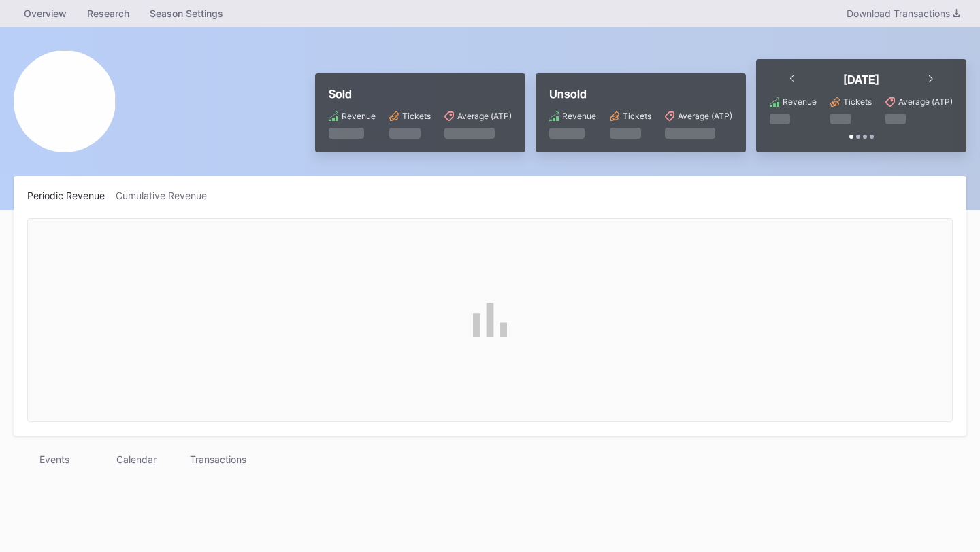 The image size is (980, 552). What do you see at coordinates (904, 13) in the screenshot?
I see `button: Download Transactions` at bounding box center [904, 13].